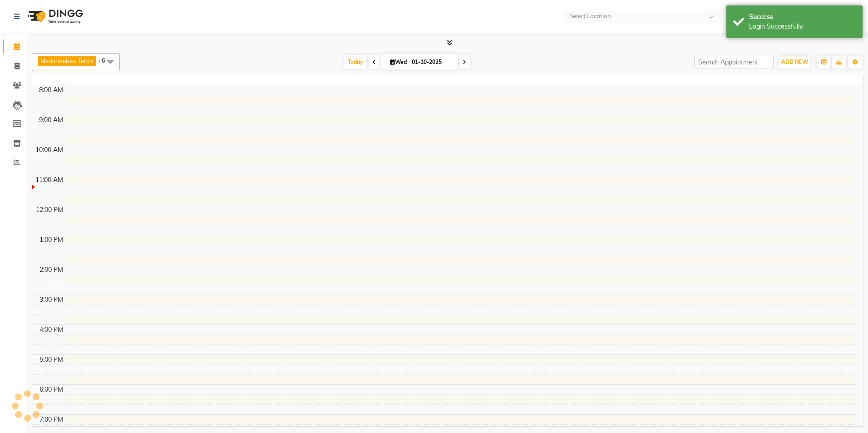 This screenshot has height=433, width=868. What do you see at coordinates (795, 62) in the screenshot?
I see `button: ADD NEW` at bounding box center [795, 62].